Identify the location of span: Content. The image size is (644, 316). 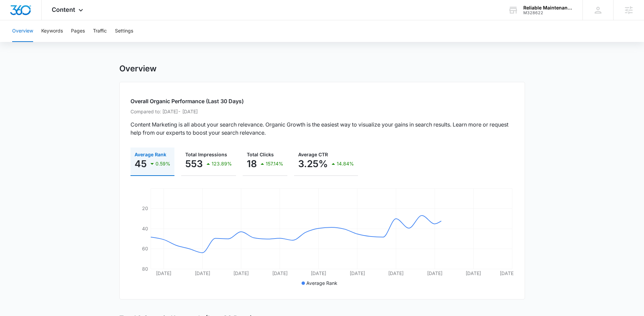
(63, 10).